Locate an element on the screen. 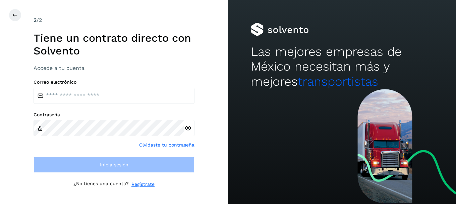 This screenshot has height=204, width=456. h1: Tiene un contrato directo con Solvento is located at coordinates (114, 44).